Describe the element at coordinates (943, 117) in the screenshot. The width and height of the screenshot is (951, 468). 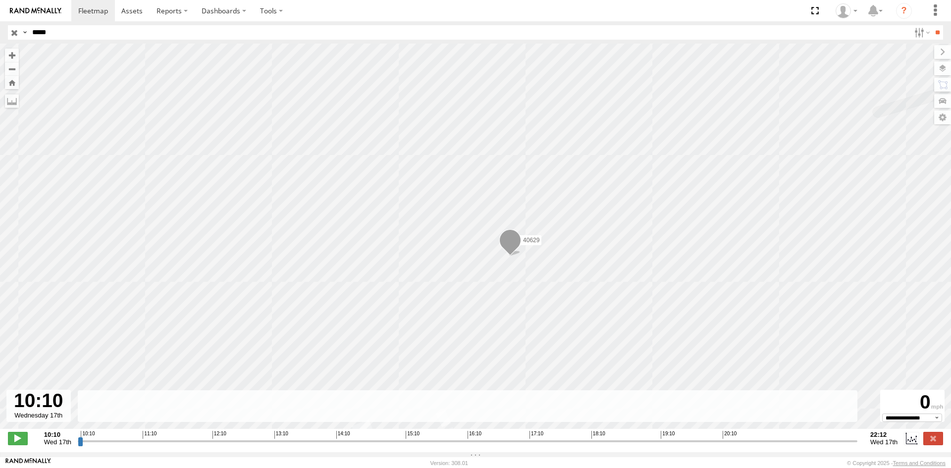
I see `label: Map Settings` at that location.